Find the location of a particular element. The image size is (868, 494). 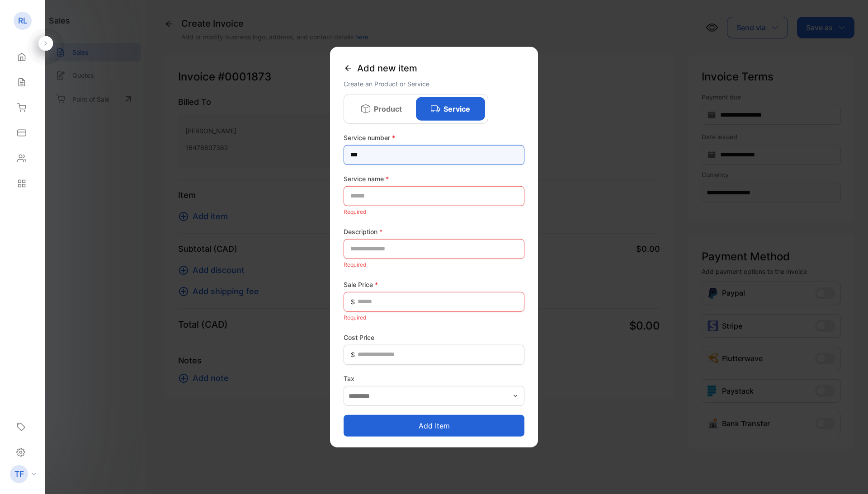

span: Create an Product or Service is located at coordinates (387, 83).